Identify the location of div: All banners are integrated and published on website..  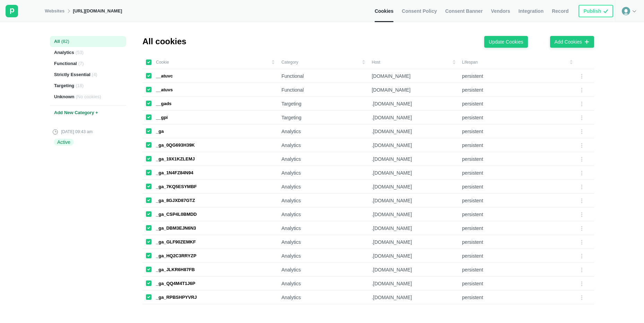
(596, 11).